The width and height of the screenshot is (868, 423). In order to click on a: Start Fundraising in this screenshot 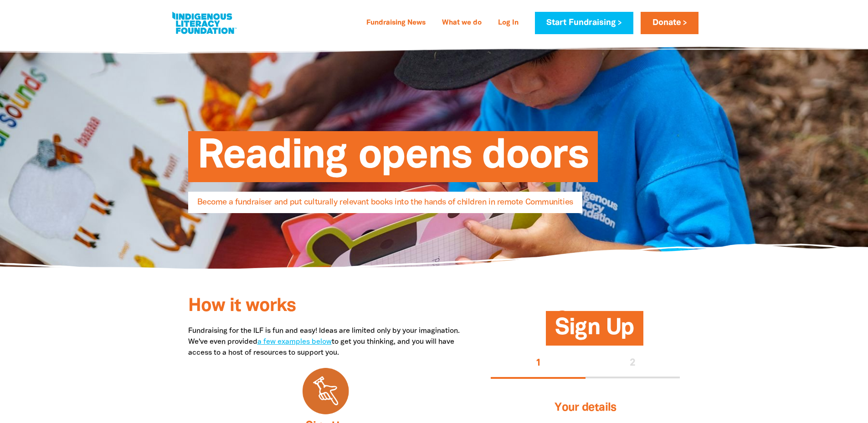, I will do `click(584, 23)`.